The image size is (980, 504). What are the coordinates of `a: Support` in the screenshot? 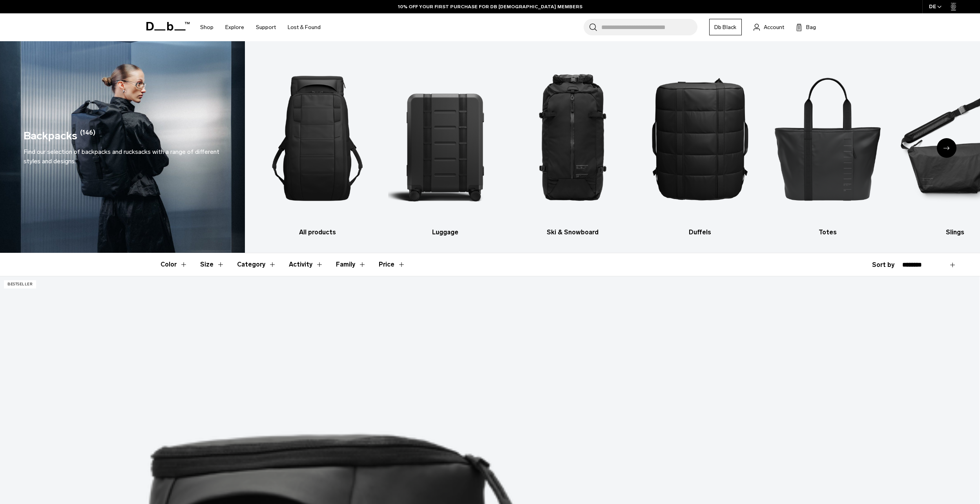 It's located at (266, 27).